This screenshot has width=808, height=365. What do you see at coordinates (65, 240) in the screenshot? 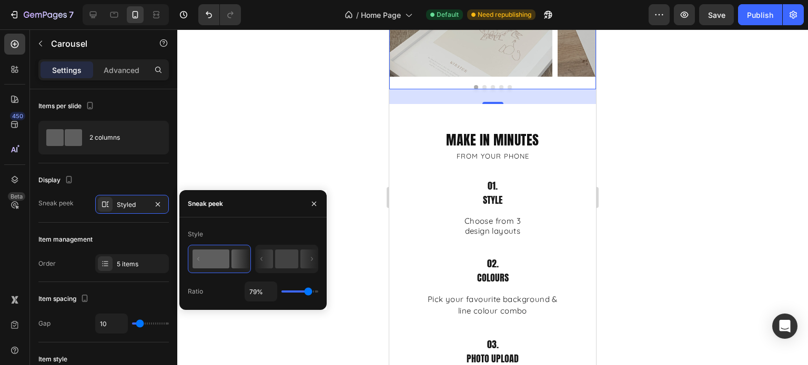
I see `div: Item management` at bounding box center [65, 240].